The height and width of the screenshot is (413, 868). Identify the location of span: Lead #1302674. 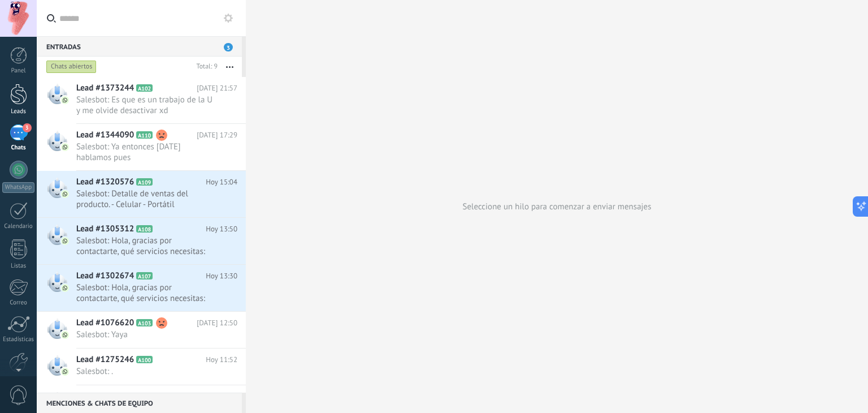
(105, 276).